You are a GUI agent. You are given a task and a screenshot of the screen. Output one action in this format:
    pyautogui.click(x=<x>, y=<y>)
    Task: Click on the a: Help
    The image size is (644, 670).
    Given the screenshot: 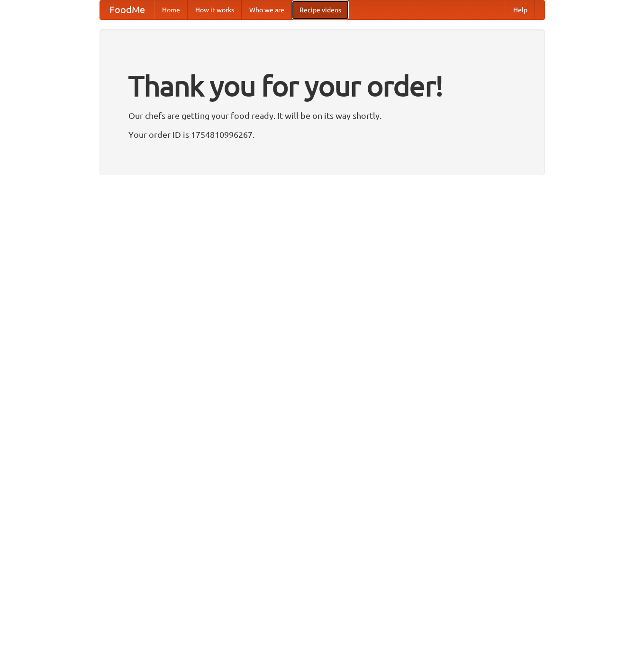 What is the action you would take?
    pyautogui.click(x=520, y=10)
    